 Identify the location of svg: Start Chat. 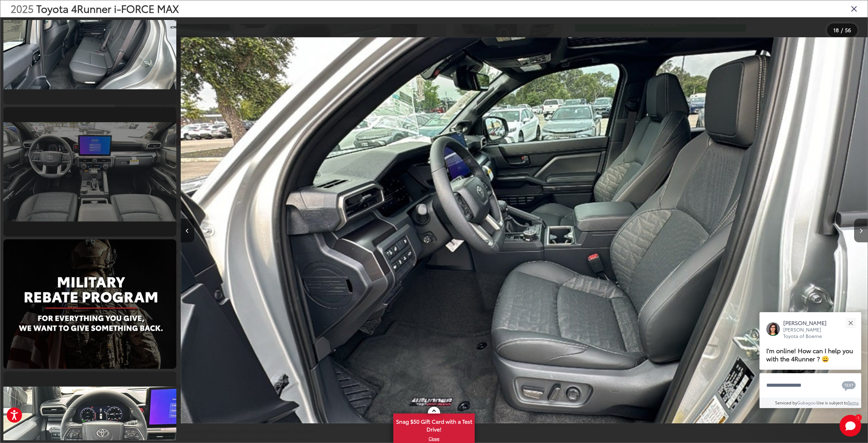
(851, 426).